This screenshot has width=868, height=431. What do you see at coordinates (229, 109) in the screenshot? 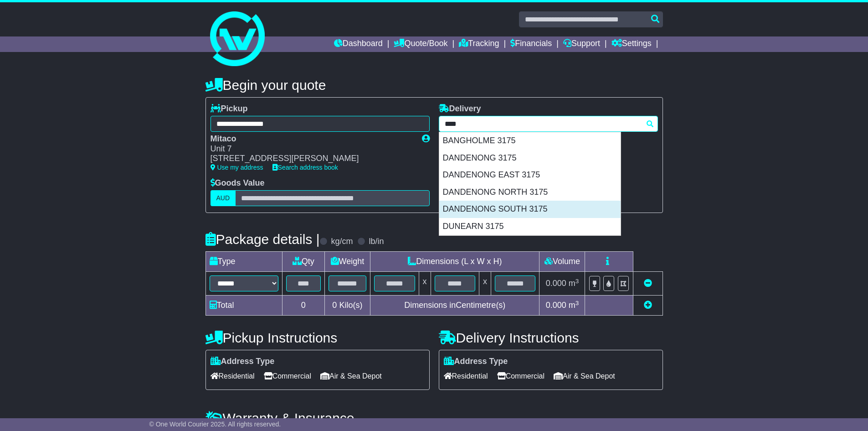
I see `label: Pickup` at bounding box center [229, 109].